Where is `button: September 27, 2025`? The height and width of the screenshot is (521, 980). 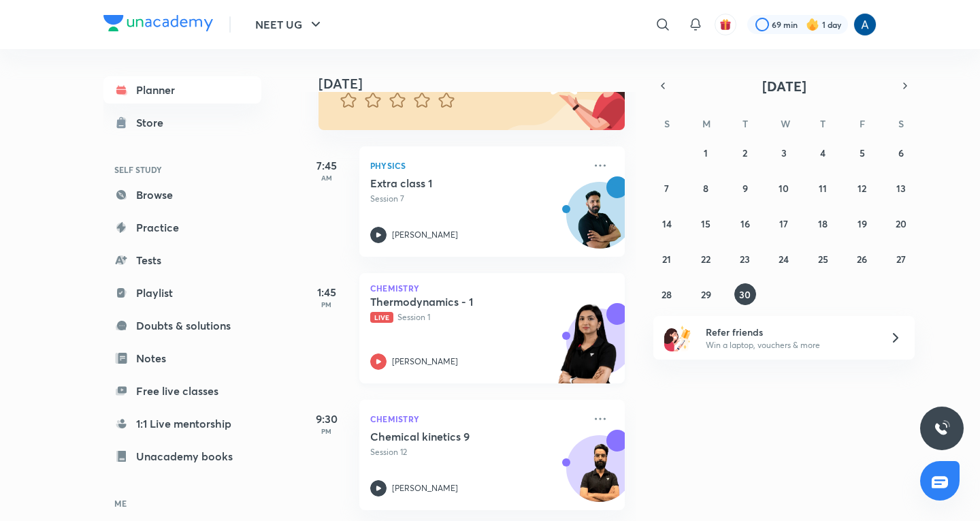
button: September 27, 2025 is located at coordinates (901, 259).